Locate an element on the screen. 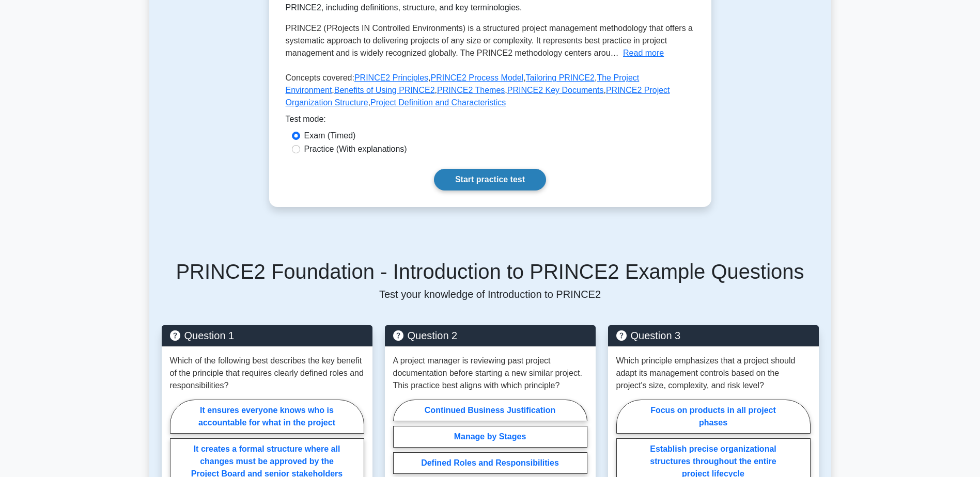  a: PRINCE2 Process Model is located at coordinates (477, 78).